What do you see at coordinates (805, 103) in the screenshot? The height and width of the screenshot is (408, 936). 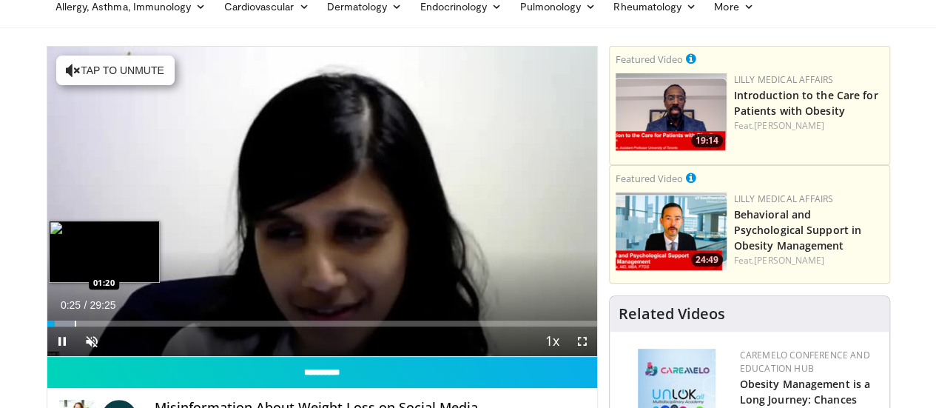 I see `a: Introduction to the Care for Patients with Obesity` at bounding box center [805, 103].